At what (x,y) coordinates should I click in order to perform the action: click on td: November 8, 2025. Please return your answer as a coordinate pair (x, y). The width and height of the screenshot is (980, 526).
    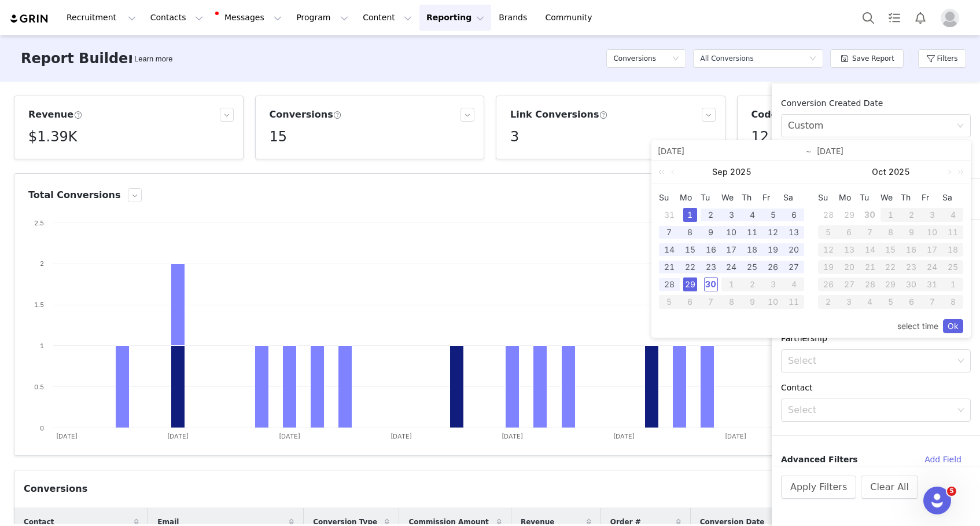
    Looking at the image, I should click on (953, 302).